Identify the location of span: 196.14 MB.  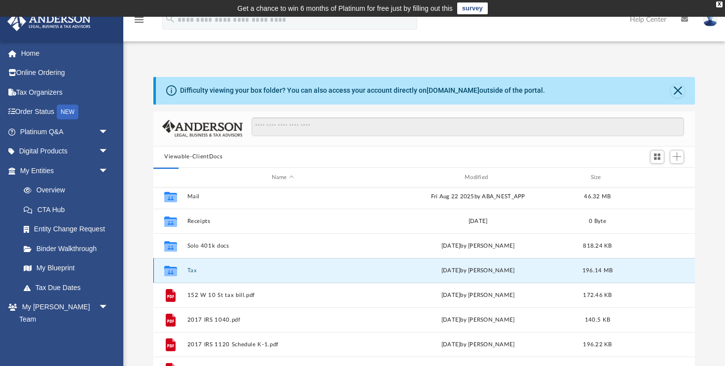
(597, 270).